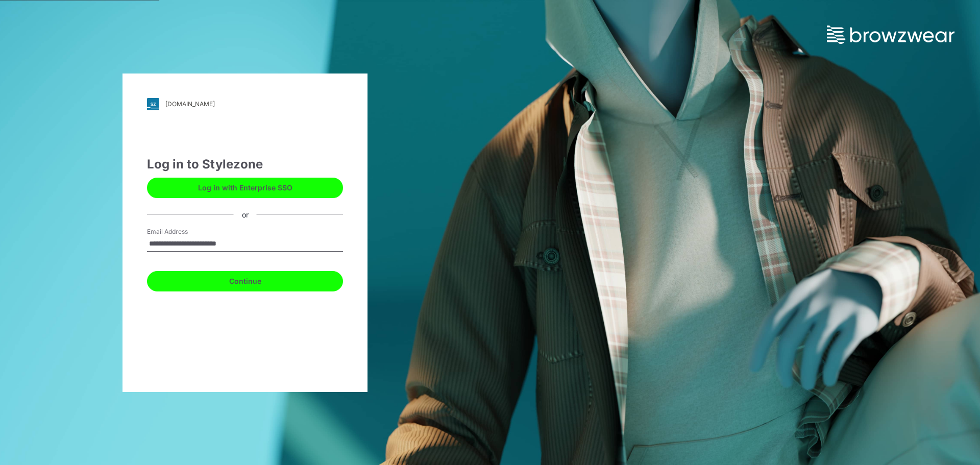 The width and height of the screenshot is (980, 465). What do you see at coordinates (183, 232) in the screenshot?
I see `label: Email Address` at bounding box center [183, 232].